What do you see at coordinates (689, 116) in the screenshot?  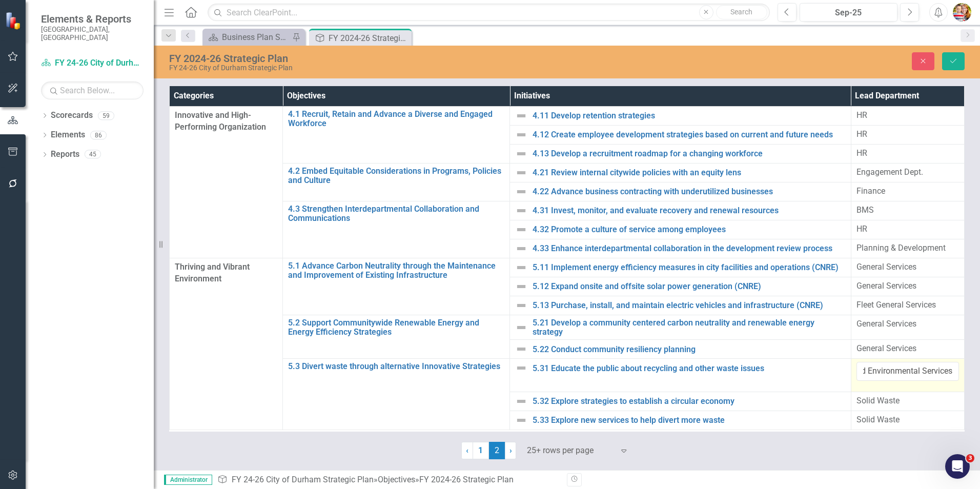 I see `a: 4.11 Develop retention strategies` at bounding box center [689, 116].